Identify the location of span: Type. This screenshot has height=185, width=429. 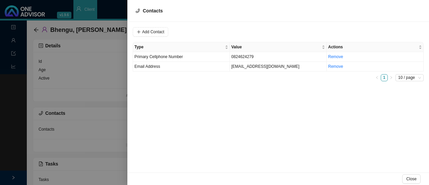
(179, 47).